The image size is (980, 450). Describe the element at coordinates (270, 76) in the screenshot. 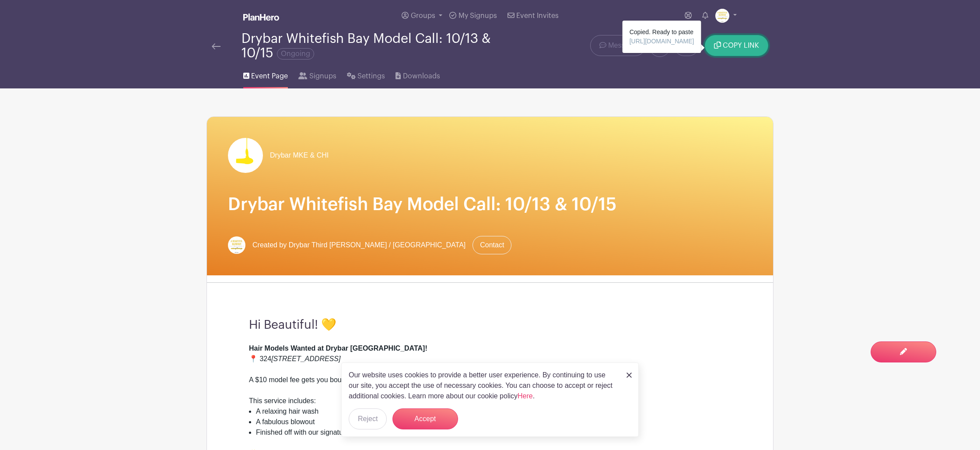

I see `span: Event Page` at that location.